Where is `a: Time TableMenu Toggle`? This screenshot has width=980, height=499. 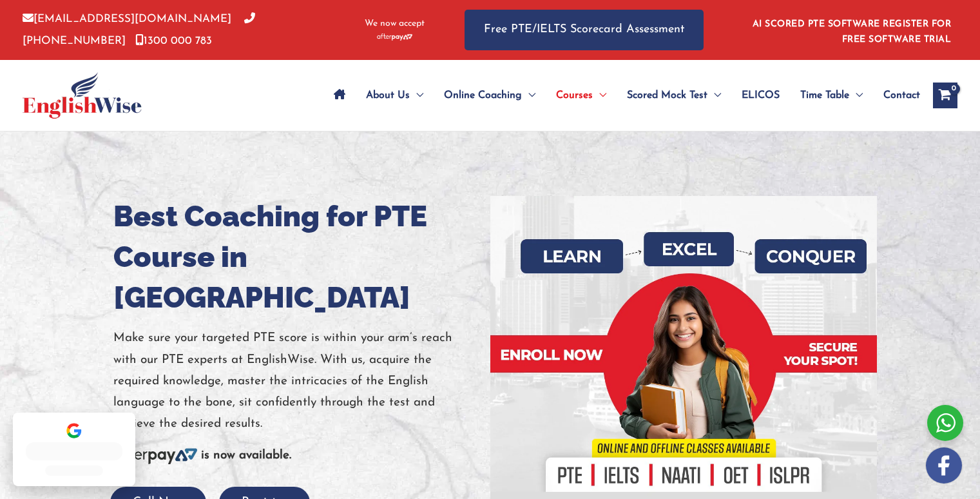 a: Time TableMenu Toggle is located at coordinates (831, 96).